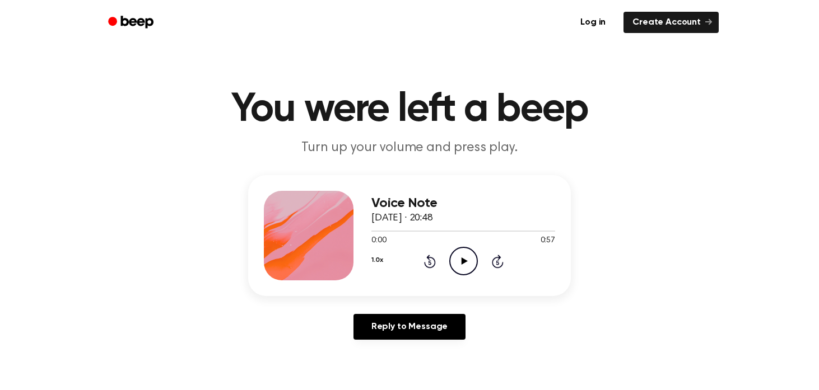  I want to click on h1: You were left a beep, so click(409, 110).